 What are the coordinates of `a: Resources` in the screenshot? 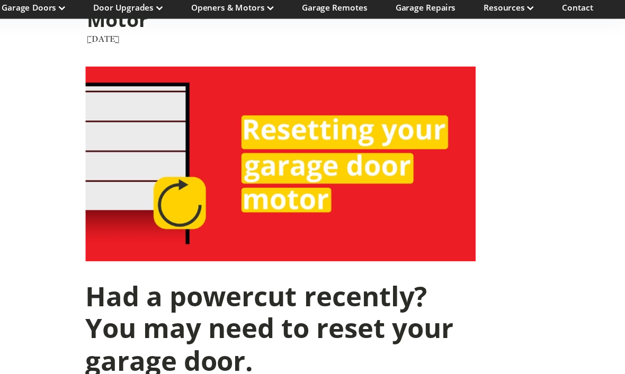 It's located at (519, 10).